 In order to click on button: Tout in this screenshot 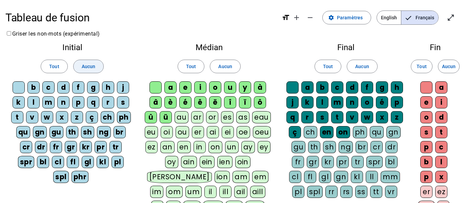, I will do `click(54, 66)`.